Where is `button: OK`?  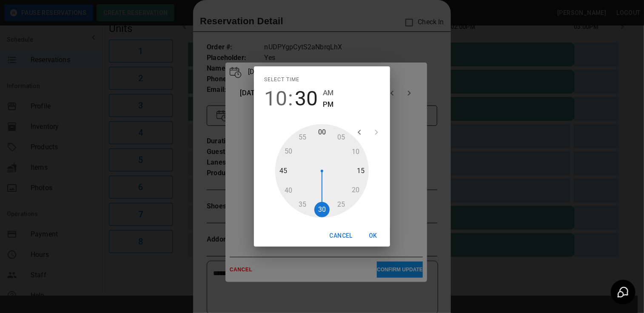
button: OK is located at coordinates (373, 236).